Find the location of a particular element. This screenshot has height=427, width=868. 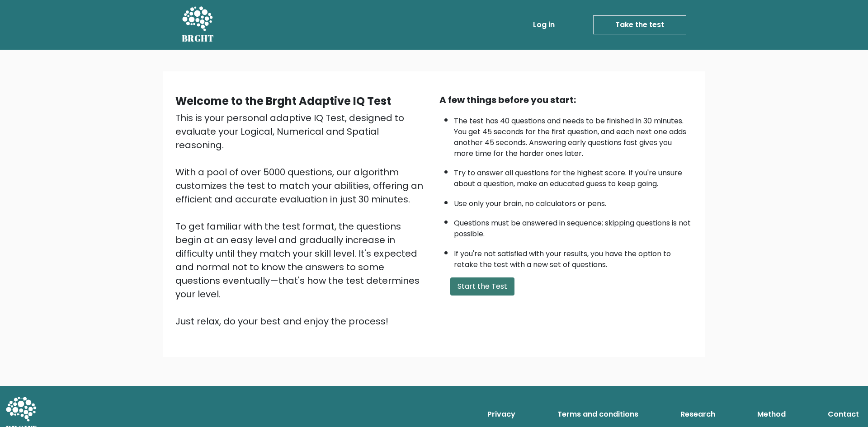

div: A few things before you start: is located at coordinates (566, 100).